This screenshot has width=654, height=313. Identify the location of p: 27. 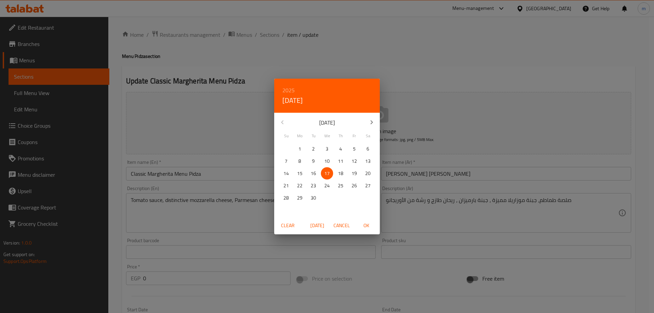
(368, 186).